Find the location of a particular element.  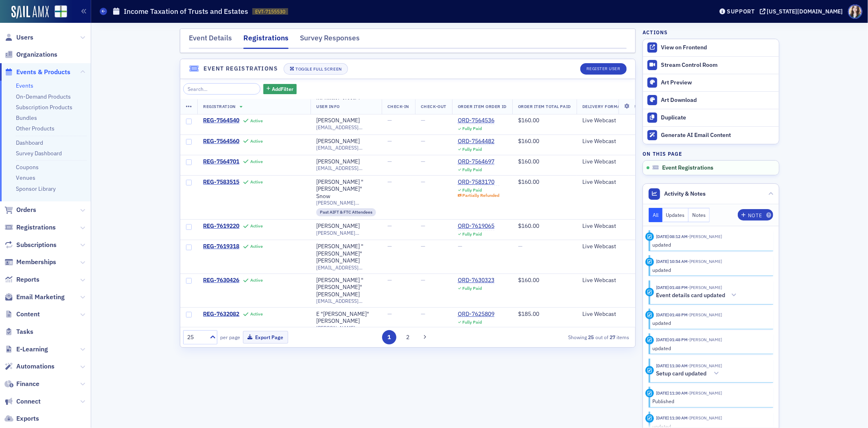

a: Bundles is located at coordinates (27, 118).